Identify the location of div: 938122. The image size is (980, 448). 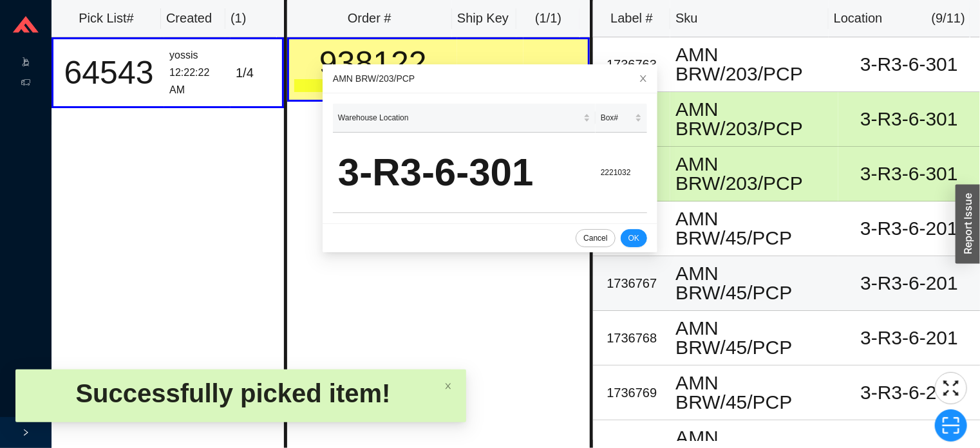
(373, 63).